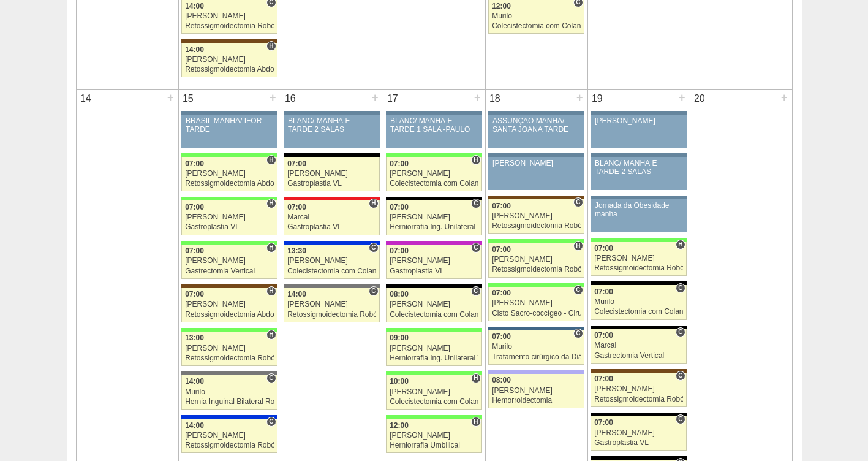 This screenshot has height=461, width=868. I want to click on a: H 07:00 Marcal Gastroplastia VL, so click(331, 218).